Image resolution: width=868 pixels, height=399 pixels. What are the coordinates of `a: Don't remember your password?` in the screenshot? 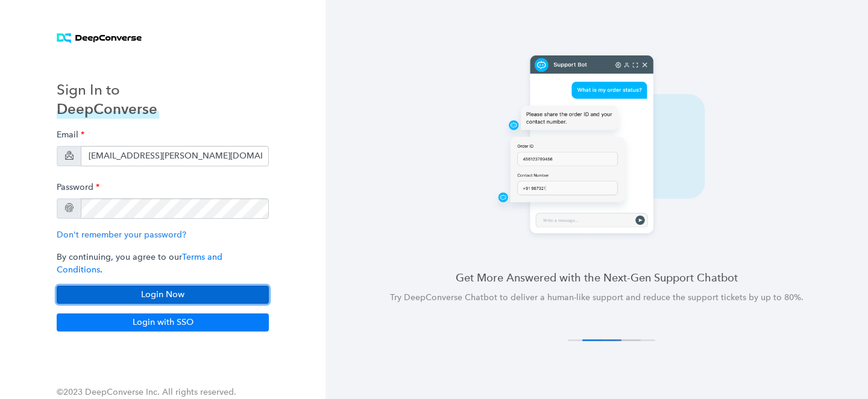 It's located at (121, 235).